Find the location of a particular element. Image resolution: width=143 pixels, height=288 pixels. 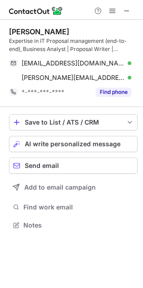

span: AI write personalized message is located at coordinates (73, 144).